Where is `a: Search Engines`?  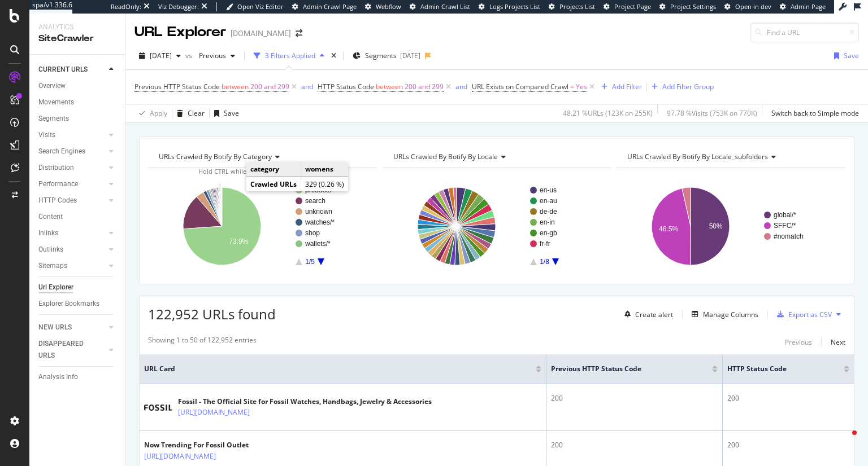 a: Search Engines is located at coordinates (72, 151).